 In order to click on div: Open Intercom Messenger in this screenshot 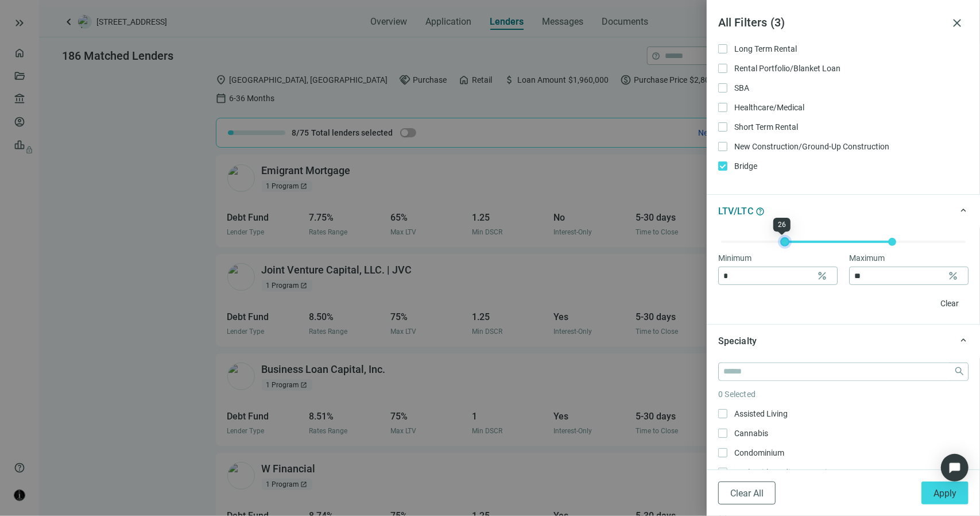, I will do `click(954, 467)`.